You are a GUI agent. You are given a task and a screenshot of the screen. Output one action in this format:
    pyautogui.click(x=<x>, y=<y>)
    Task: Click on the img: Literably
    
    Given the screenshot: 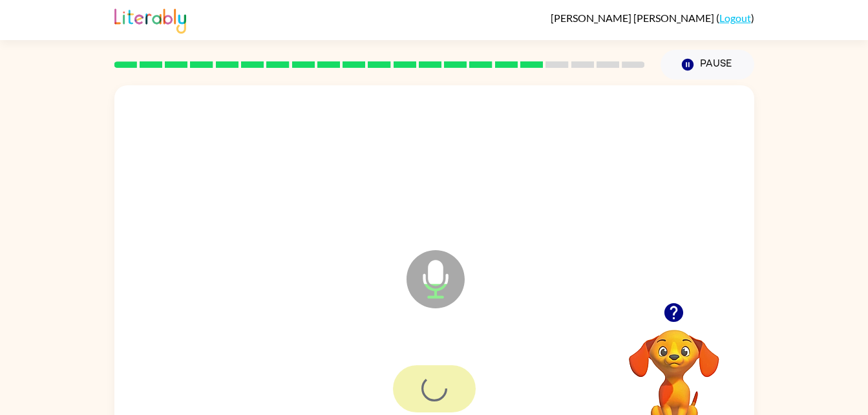 What is the action you would take?
    pyautogui.click(x=150, y=19)
    